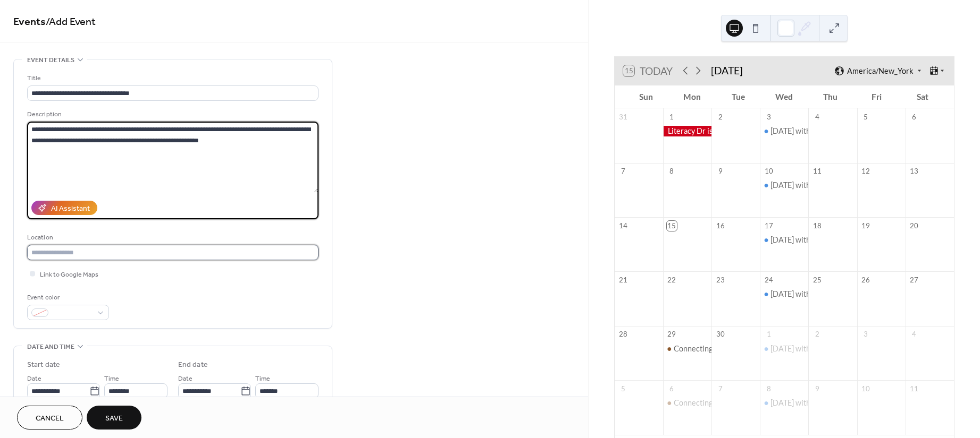 The image size is (980, 438). Describe the element at coordinates (29, 22) in the screenshot. I see `a: Events` at that location.